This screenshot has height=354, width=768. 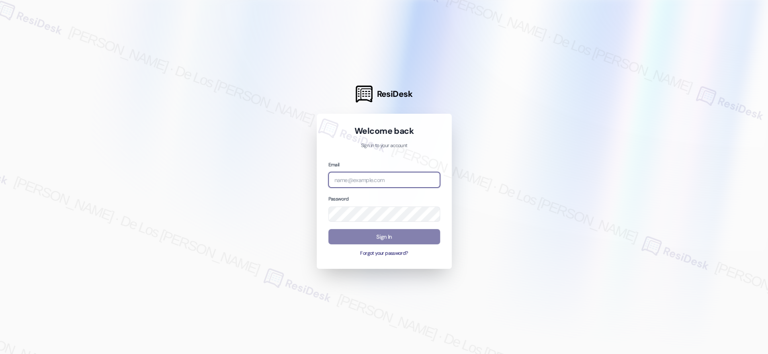 What do you see at coordinates (384, 180) in the screenshot?
I see `input: name@example.com` at bounding box center [384, 180].